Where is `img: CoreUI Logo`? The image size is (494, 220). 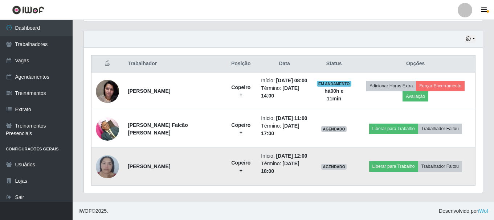
img: CoreUI Logo is located at coordinates (28, 10).